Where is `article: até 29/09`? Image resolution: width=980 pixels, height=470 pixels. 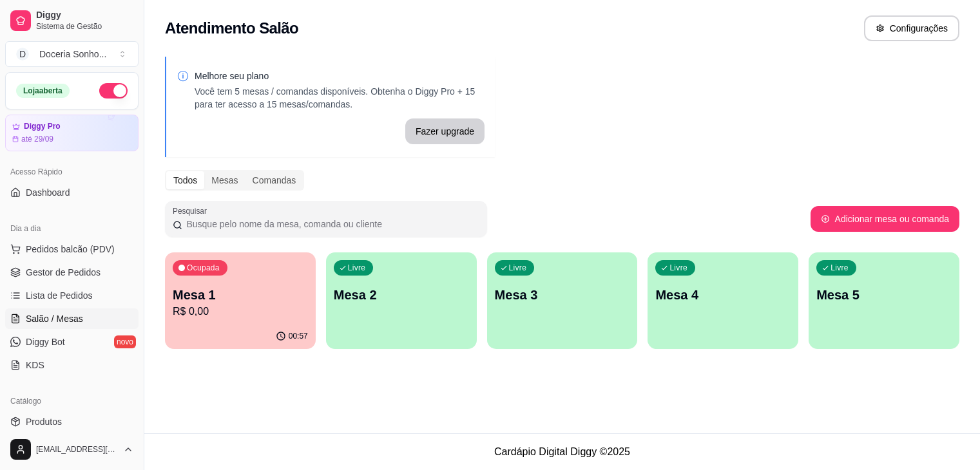
article: até 29/09 is located at coordinates (37, 139).